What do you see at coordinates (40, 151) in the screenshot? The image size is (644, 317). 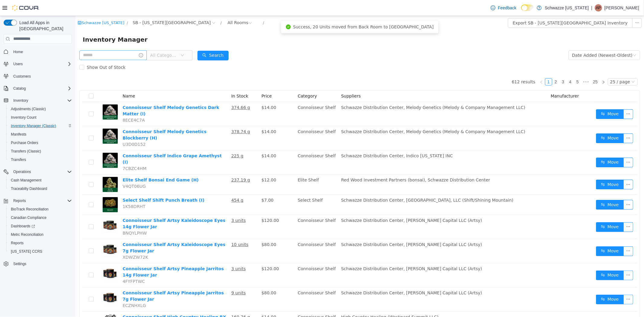 I see `span: Transfers (Classic)` at bounding box center [40, 151].